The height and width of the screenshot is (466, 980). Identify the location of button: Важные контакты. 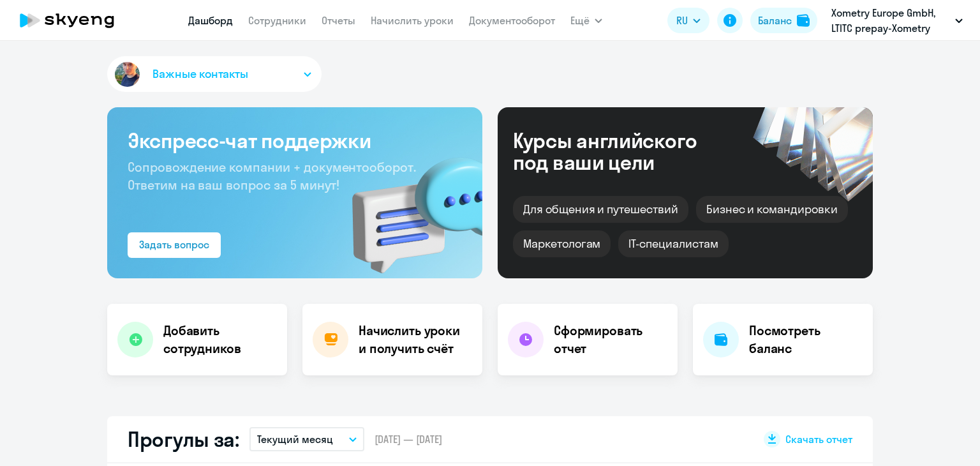
(214, 74).